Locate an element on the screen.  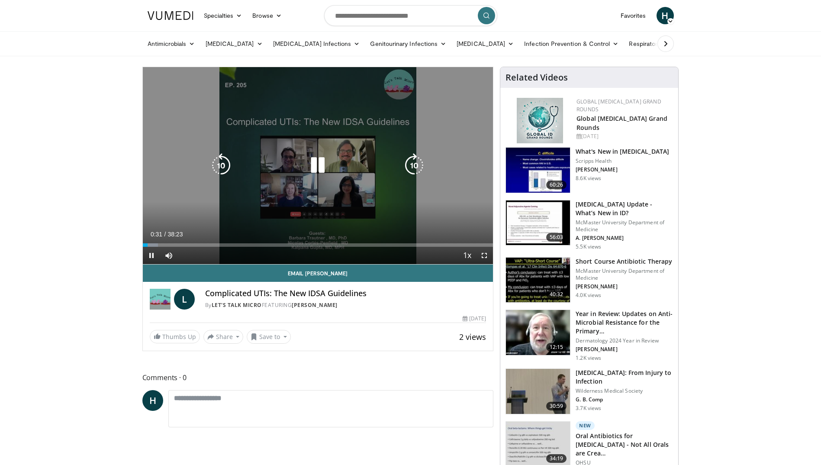
span: 40:32 is located at coordinates (557, 294).